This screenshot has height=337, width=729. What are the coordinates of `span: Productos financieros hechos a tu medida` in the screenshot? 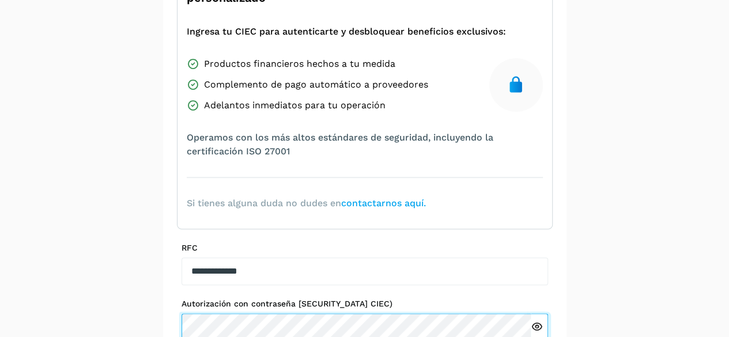 It's located at (300, 64).